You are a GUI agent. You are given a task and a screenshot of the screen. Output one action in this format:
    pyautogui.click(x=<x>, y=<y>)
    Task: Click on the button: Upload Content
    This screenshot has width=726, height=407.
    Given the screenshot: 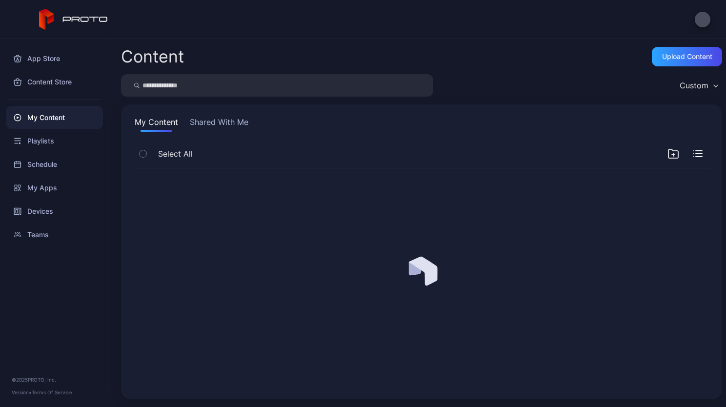 What is the action you would take?
    pyautogui.click(x=687, y=57)
    